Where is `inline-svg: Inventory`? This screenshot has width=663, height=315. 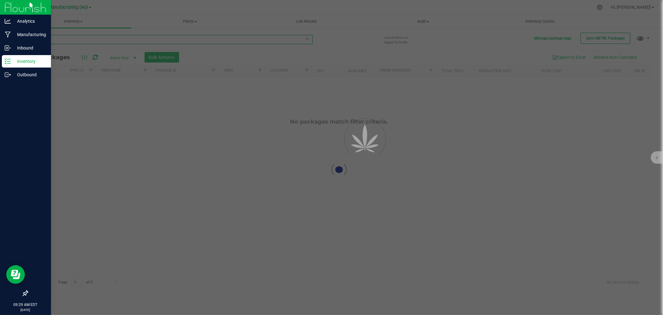
inline-svg: Inventory is located at coordinates (8, 61).